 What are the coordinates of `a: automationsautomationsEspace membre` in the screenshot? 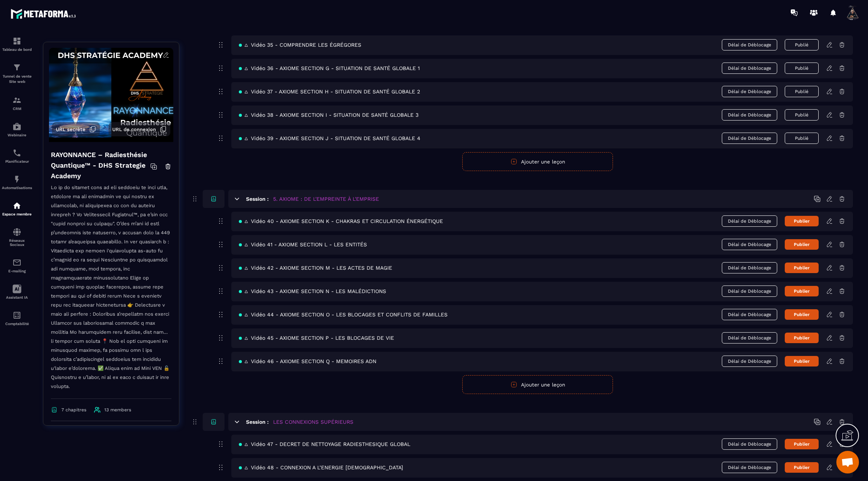 It's located at (17, 208).